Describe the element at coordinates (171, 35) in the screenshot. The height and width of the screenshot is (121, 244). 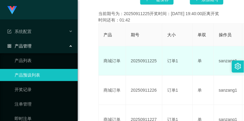
I see `span: 大小` at that location.